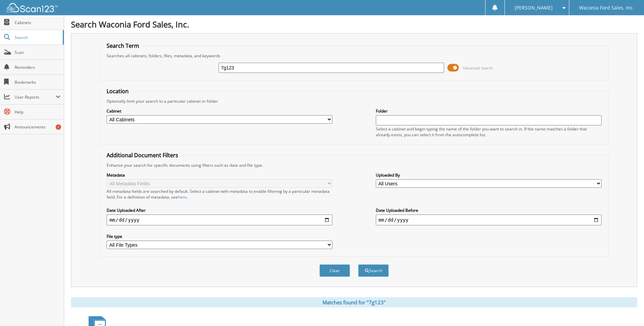 This screenshot has width=644, height=326. What do you see at coordinates (220, 236) in the screenshot?
I see `label: File type` at bounding box center [220, 236].